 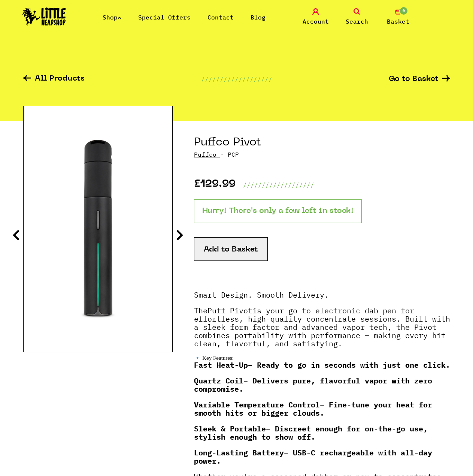 What do you see at coordinates (404, 11) in the screenshot?
I see `span: 0` at bounding box center [404, 11].